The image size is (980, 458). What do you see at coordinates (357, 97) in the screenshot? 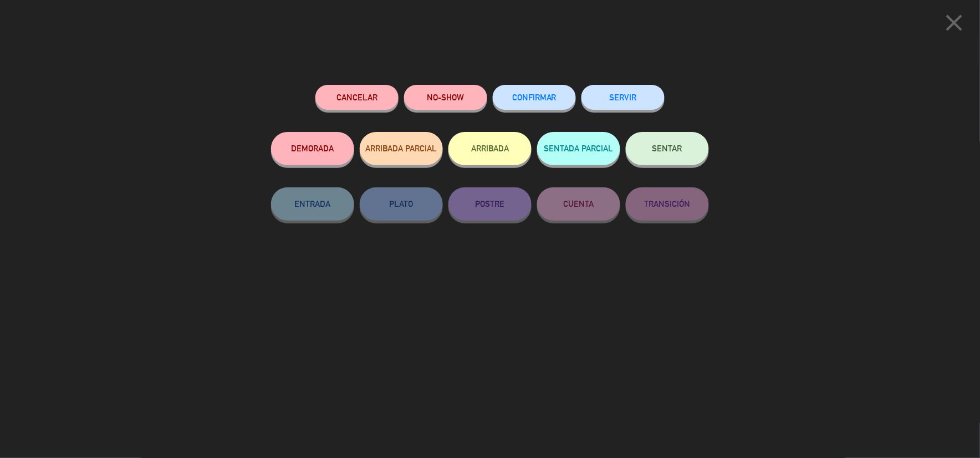
I see `button: Cancelar` at bounding box center [357, 97].